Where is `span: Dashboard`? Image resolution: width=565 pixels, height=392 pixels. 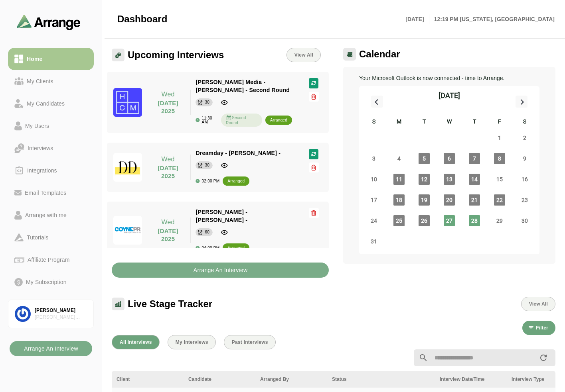 span: Dashboard is located at coordinates (142, 19).